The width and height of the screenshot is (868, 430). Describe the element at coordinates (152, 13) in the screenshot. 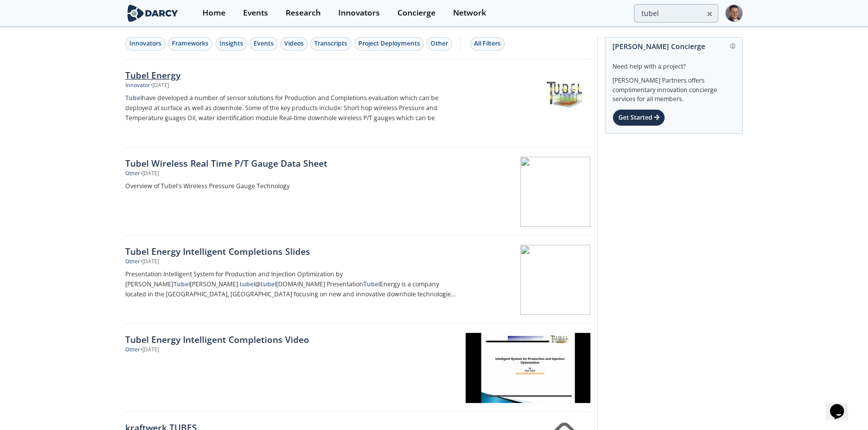

I see `img: logo-wide.svg` at that location.